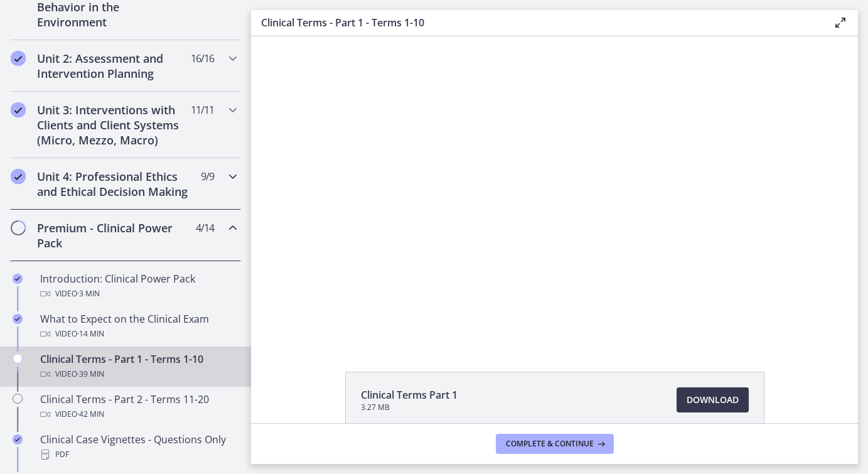 The height and width of the screenshot is (474, 868). Describe the element at coordinates (138, 327) in the screenshot. I see `div: What to Expect on the Clinical Exam` at that location.